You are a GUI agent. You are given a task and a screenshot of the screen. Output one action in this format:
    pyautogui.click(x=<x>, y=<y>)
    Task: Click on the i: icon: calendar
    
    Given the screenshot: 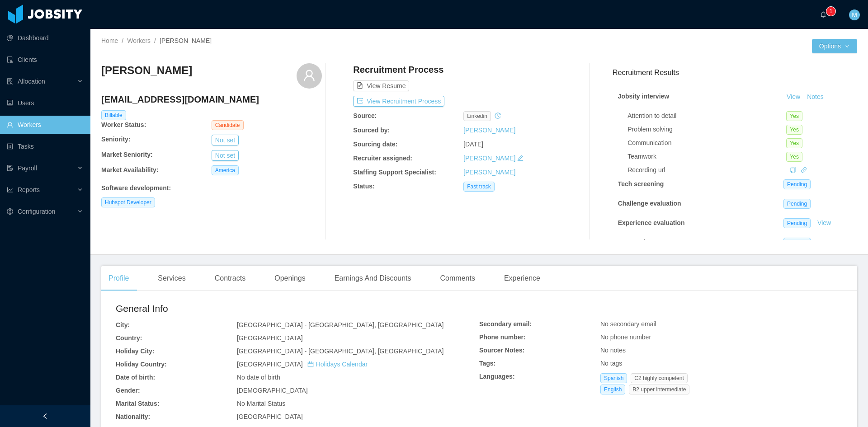 What is the action you would take?
    pyautogui.click(x=311, y=364)
    